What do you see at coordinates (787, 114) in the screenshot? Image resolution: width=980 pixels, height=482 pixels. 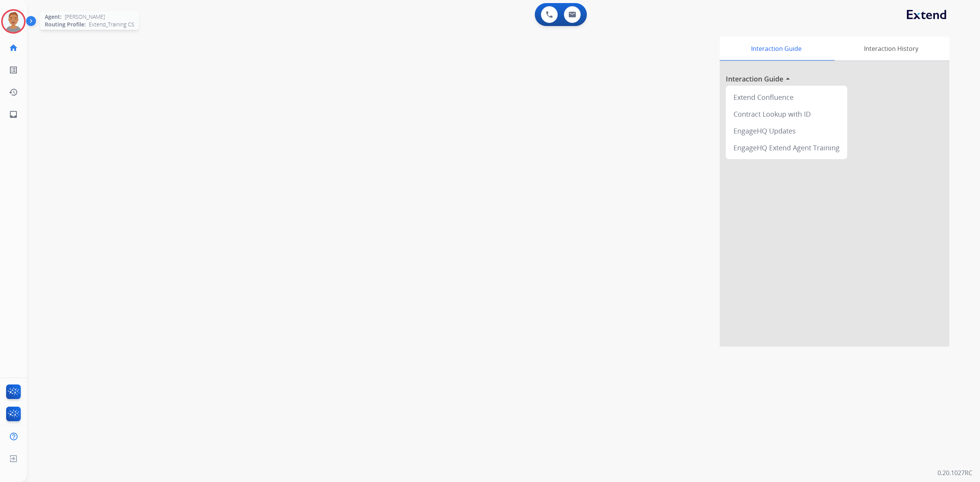 I see `div: Contract Lookup with ID` at bounding box center [787, 114].